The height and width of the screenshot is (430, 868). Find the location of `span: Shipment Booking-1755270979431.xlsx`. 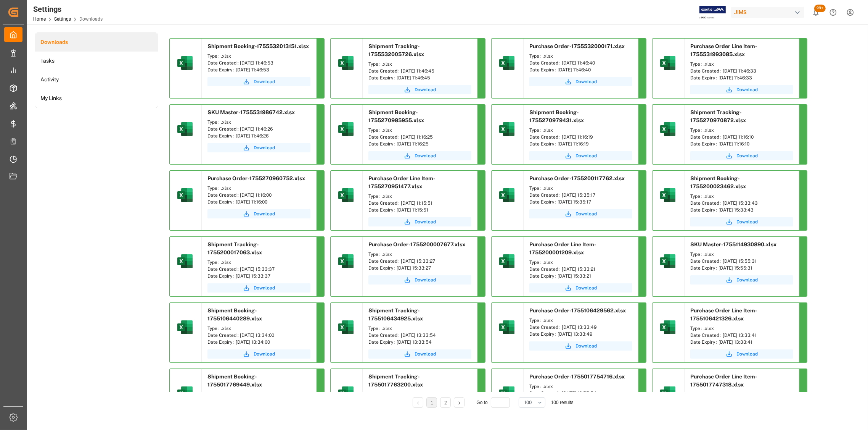

span: Shipment Booking-1755270979431.xlsx is located at coordinates (556, 116).